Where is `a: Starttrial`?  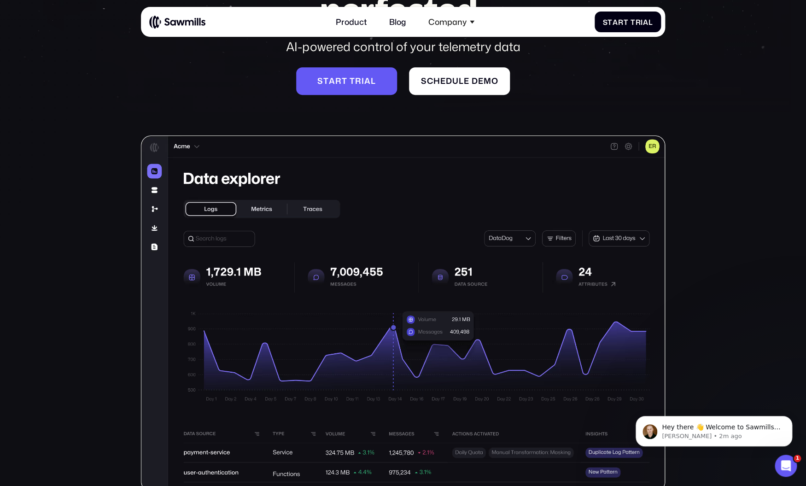
a: Starttrial is located at coordinates (346, 81).